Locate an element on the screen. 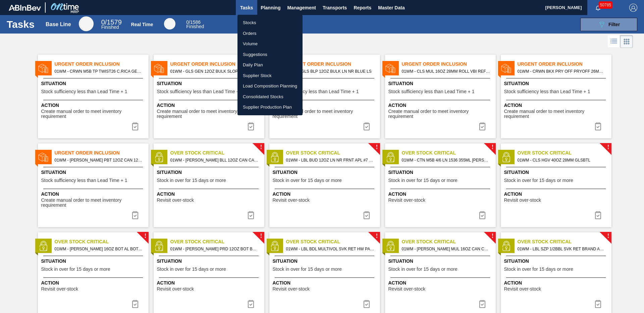 Image resolution: width=644 pixels, height=313 pixels. a: Daily Plan is located at coordinates (270, 65).